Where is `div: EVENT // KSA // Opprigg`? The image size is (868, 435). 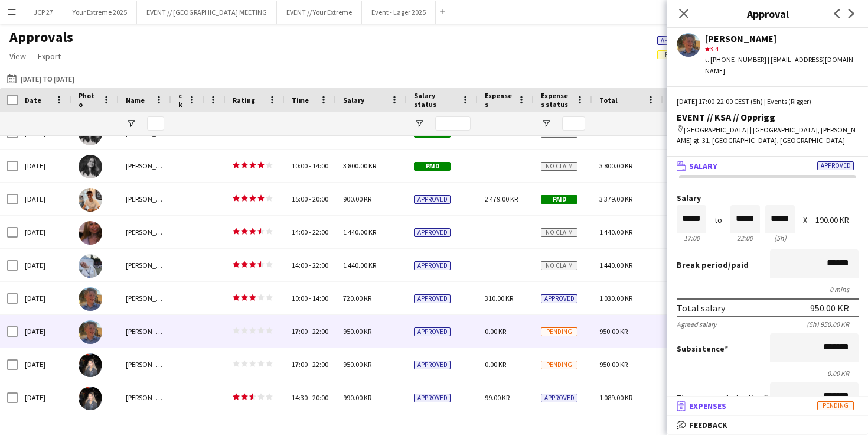
div: EVENT // KSA // Opprigg is located at coordinates (767, 117).